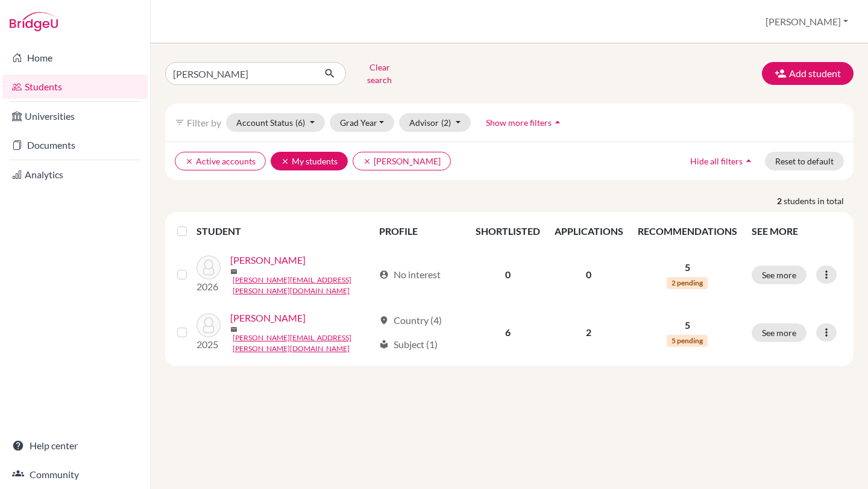 This screenshot has height=489, width=868. I want to click on td: 6, so click(507, 333).